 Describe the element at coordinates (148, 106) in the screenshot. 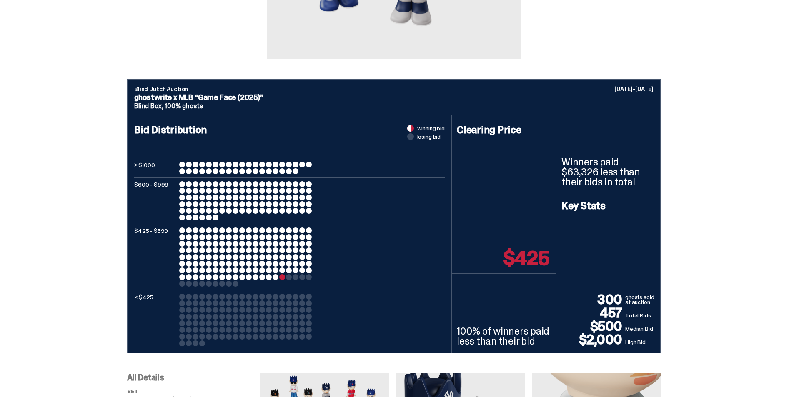

I see `span: Blind Box,` at that location.